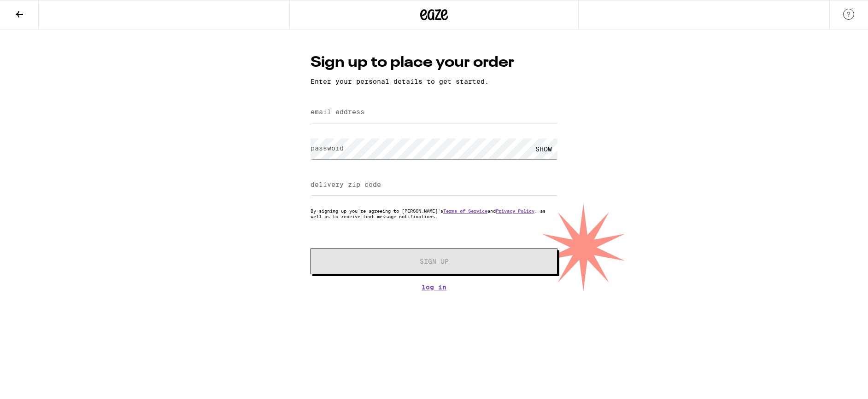 The height and width of the screenshot is (399, 868). Describe the element at coordinates (543, 149) in the screenshot. I see `div: SHOW` at that location.